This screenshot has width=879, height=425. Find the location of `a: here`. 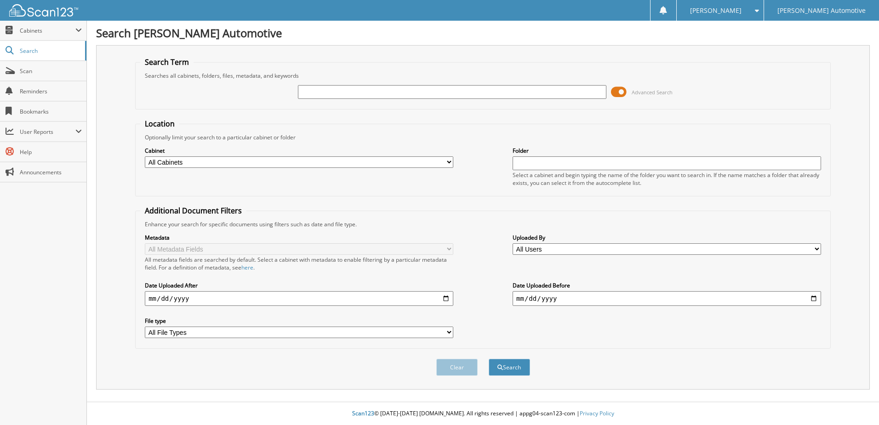

a: here is located at coordinates (247, 267).